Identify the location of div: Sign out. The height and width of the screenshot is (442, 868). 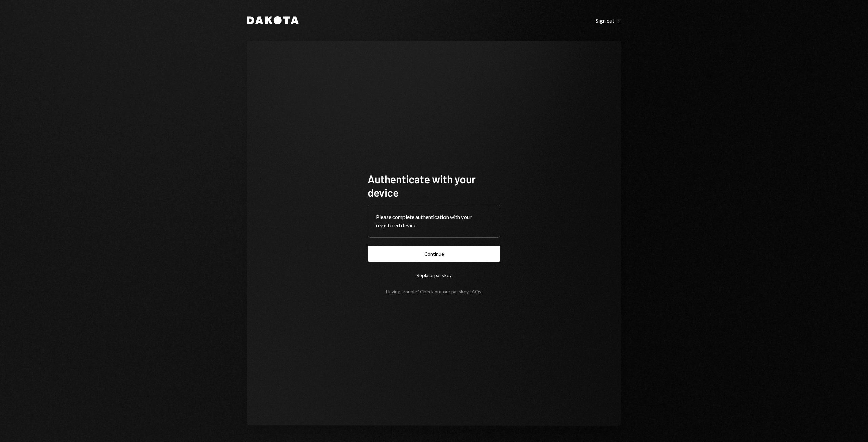
(608, 21).